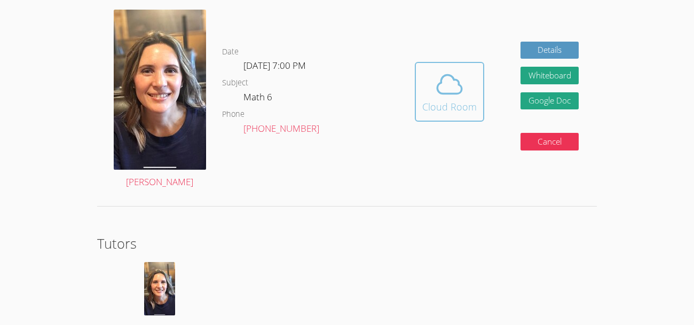  Describe the element at coordinates (347, 244) in the screenshot. I see `h2: Tutors` at that location.